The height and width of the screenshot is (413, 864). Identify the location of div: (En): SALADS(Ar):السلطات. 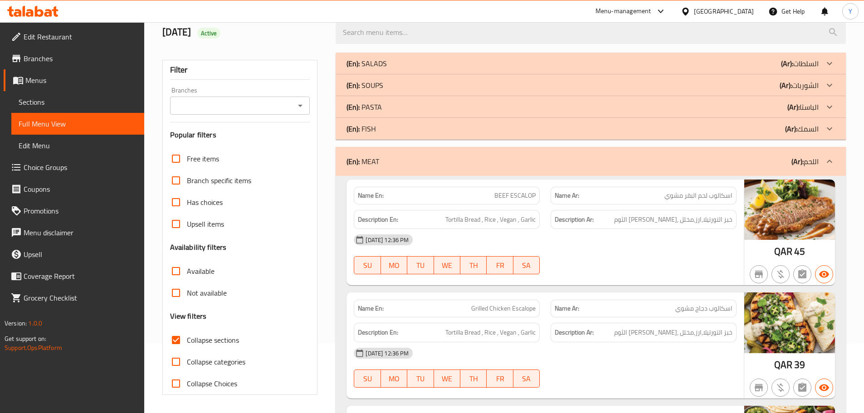
(591, 64).